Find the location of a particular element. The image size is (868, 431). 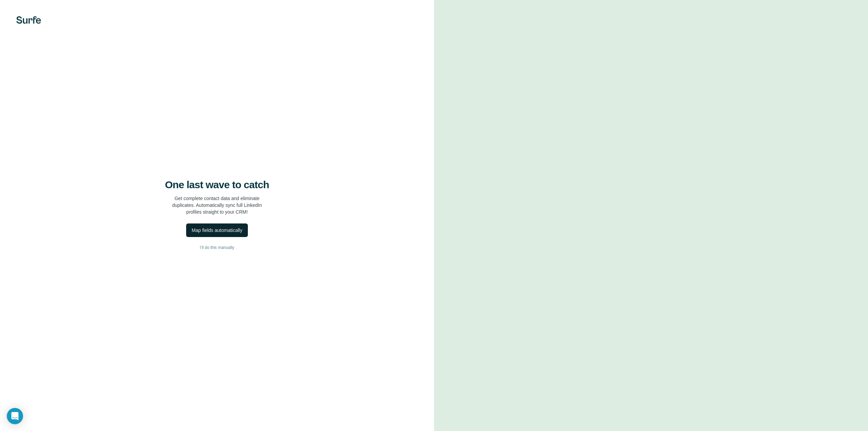

div: Open Intercom Messenger is located at coordinates (15, 416).